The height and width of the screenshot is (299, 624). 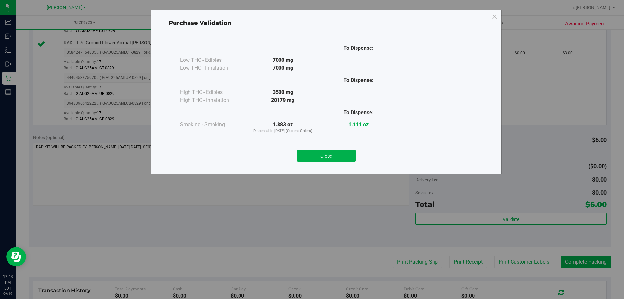 What do you see at coordinates (326, 156) in the screenshot?
I see `button: Close` at bounding box center [326, 156].